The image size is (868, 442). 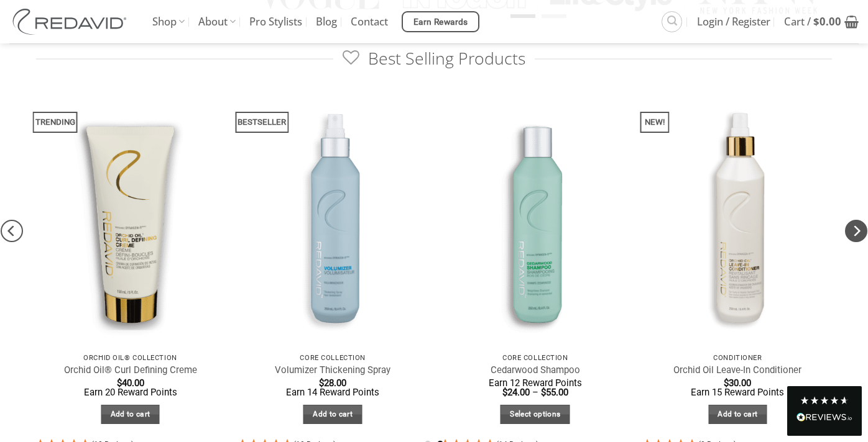 What do you see at coordinates (434, 58) in the screenshot?
I see `span: Best Selling Products` at bounding box center [434, 58].